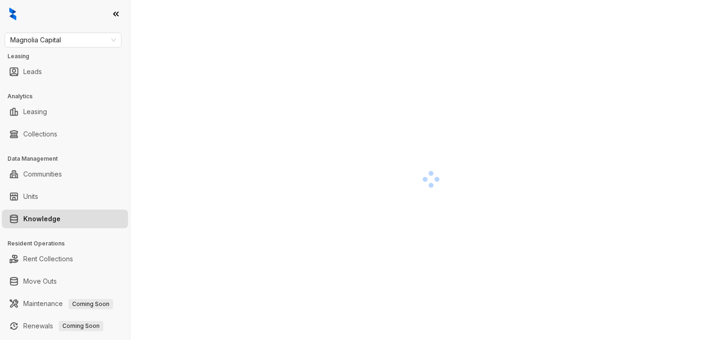 The width and height of the screenshot is (715, 340). Describe the element at coordinates (42, 174) in the screenshot. I see `a: Communities` at that location.